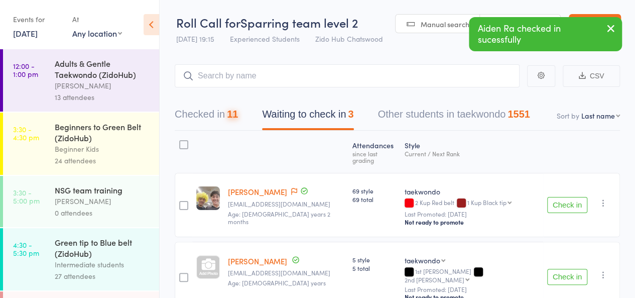  What do you see at coordinates (472, 152) in the screenshot?
I see `div: Style` at bounding box center [472, 152].